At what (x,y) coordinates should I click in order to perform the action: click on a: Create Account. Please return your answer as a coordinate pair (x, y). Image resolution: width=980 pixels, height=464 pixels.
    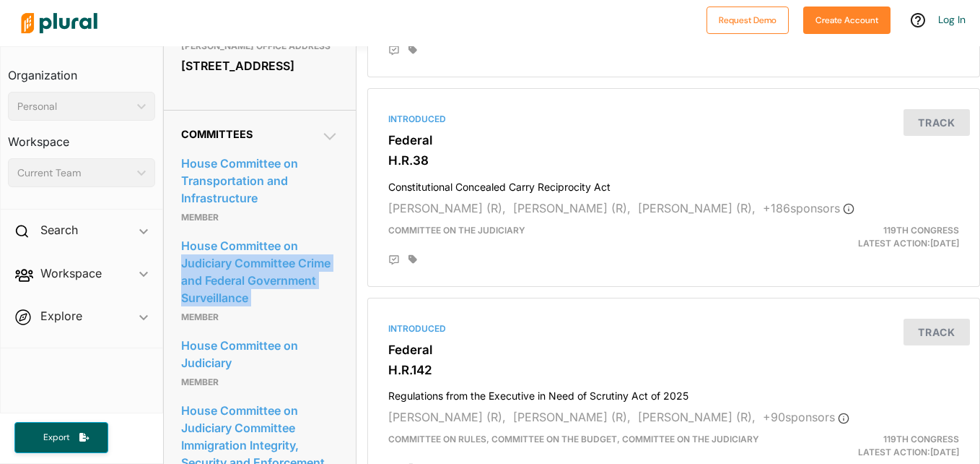
    Looking at the image, I should click on (847, 19).